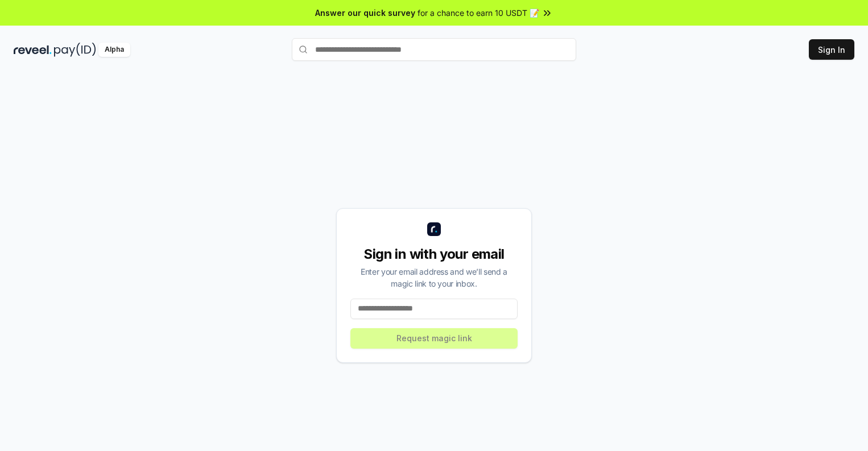 This screenshot has width=868, height=451. I want to click on span: for a chance to earn 10 USDT 📝, so click(478, 12).